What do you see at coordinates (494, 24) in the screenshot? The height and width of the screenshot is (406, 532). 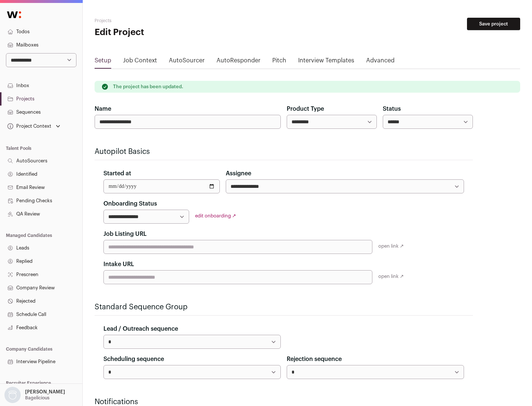 I see `button: Save project` at bounding box center [494, 24].